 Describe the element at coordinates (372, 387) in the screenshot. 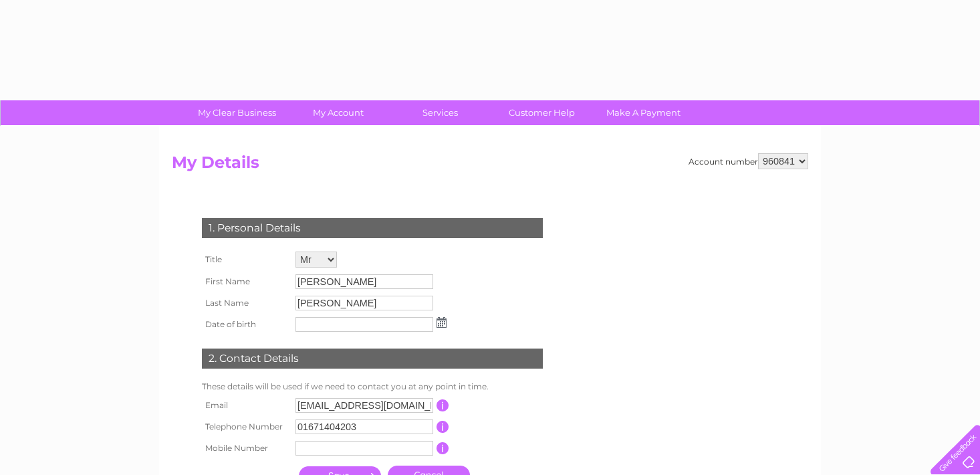

I see `td: These details will be used if we need to contact you at any point in time.` at that location.